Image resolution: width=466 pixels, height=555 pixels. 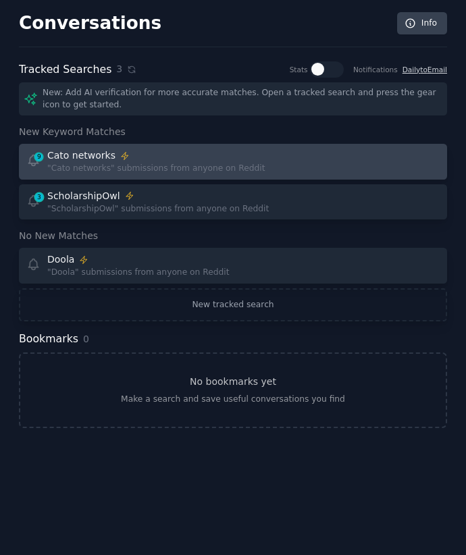 What do you see at coordinates (49, 339) in the screenshot?
I see `h2: Bookmarks` at bounding box center [49, 339].